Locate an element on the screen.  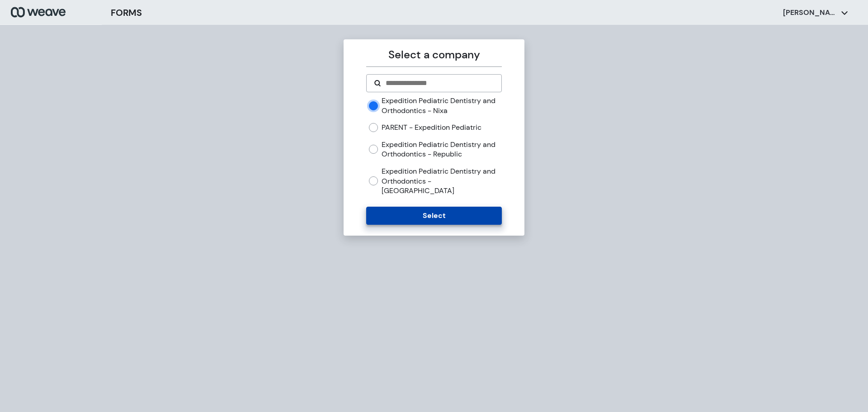
label: PARENT - Expedition Pediatric is located at coordinates (431, 127).